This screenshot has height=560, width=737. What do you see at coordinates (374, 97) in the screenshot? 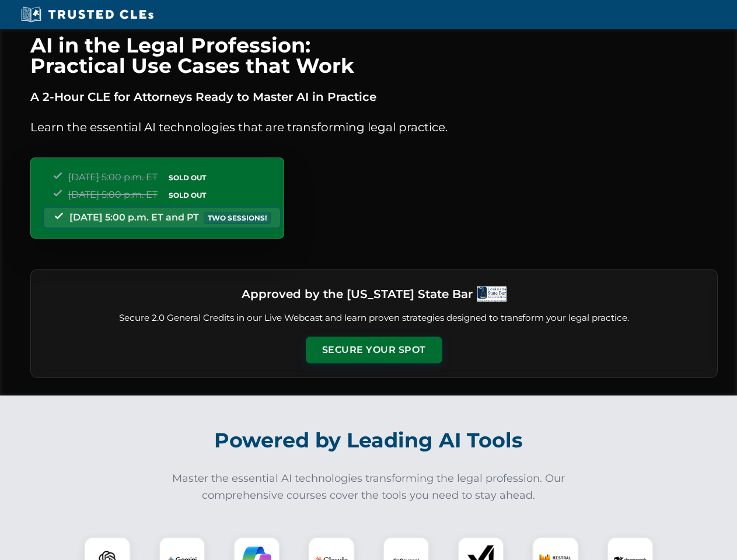
I see `p: A 2-Hour CLE for Attorneys Ready to Master AI in Practice` at bounding box center [374, 97].